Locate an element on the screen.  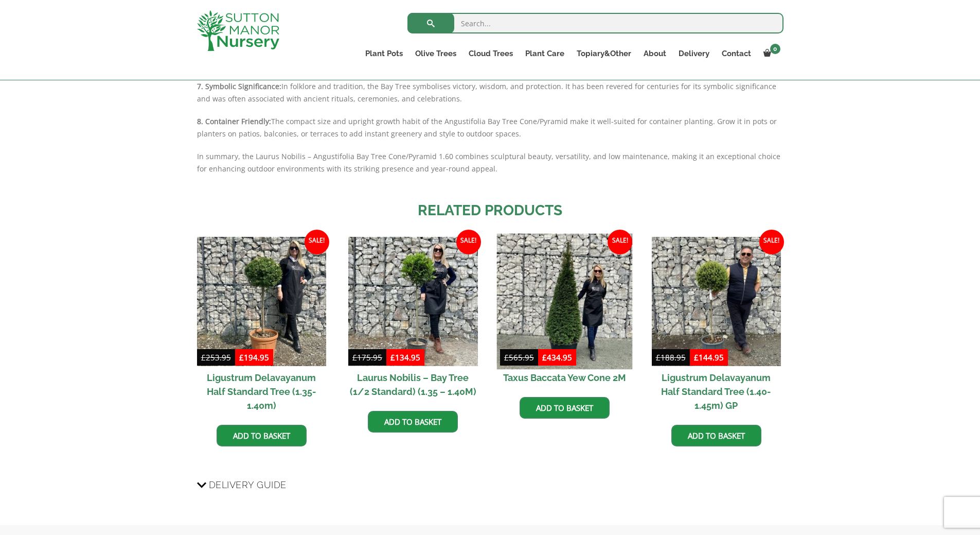
img: Laurus Nobilis - Bay Tree (1/2 Standard) (1.35 - 1.40M) is located at coordinates (412, 301).